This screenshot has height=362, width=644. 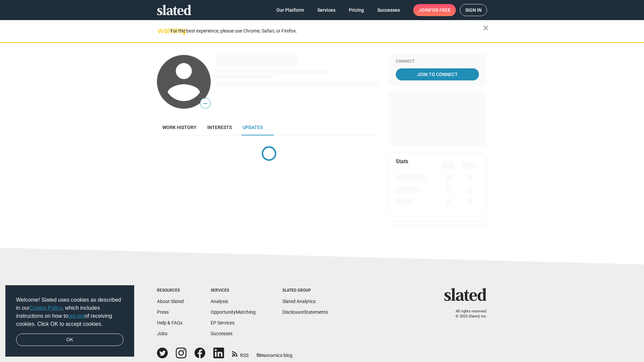 I want to click on mat-icon: warning, so click(x=162, y=31).